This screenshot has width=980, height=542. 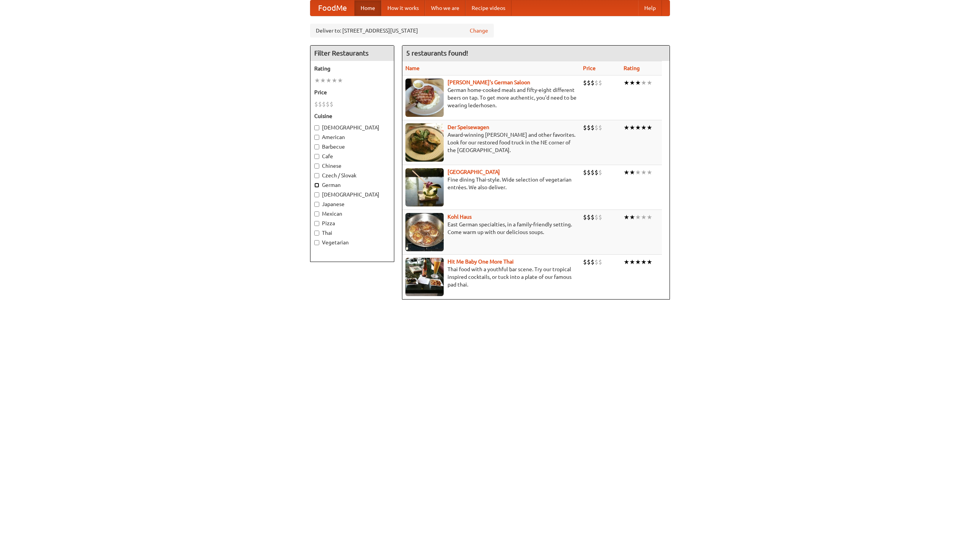 What do you see at coordinates (352, 223) in the screenshot?
I see `label: Pizza` at bounding box center [352, 223].